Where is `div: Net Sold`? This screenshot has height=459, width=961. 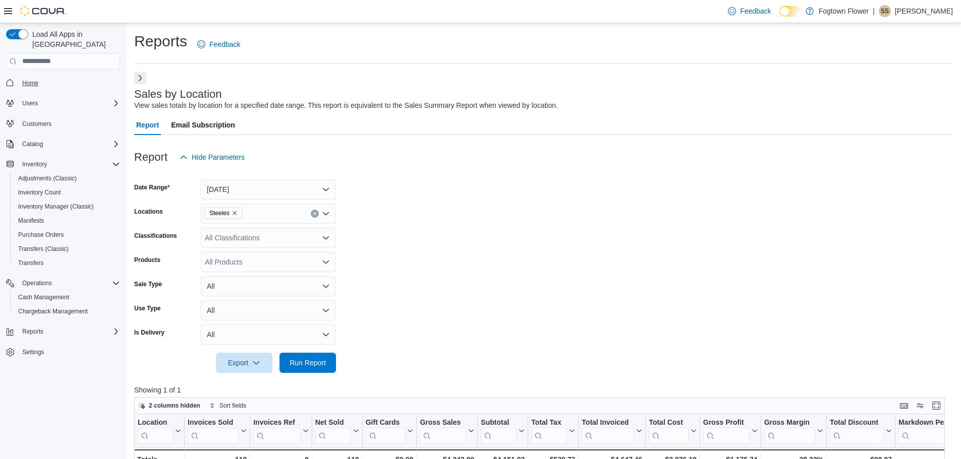
div: Net Sold is located at coordinates (333, 431).